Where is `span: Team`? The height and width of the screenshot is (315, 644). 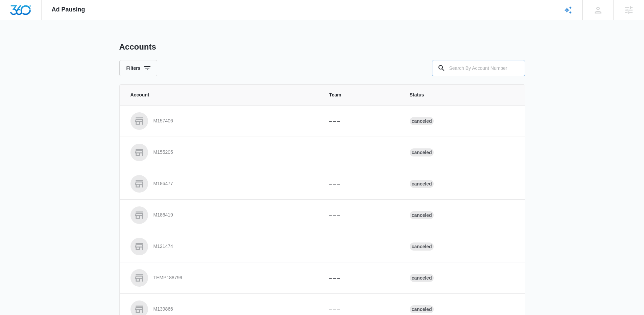 span: Team is located at coordinates (361, 95).